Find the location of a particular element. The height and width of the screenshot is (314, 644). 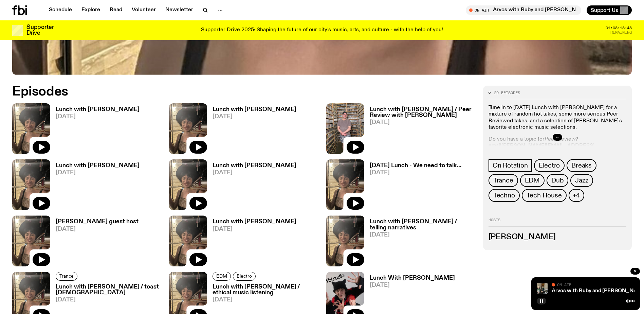

a: Schedule is located at coordinates (61, 10).